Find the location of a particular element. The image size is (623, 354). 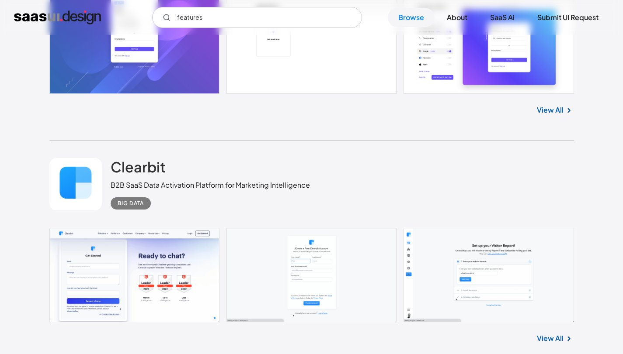

h2: Clearbit is located at coordinates (138, 167).